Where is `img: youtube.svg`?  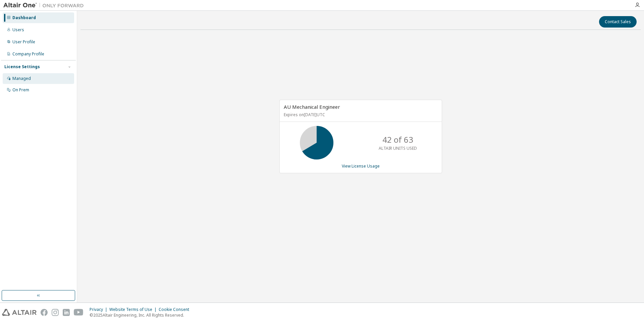 img: youtube.svg is located at coordinates (79, 312).